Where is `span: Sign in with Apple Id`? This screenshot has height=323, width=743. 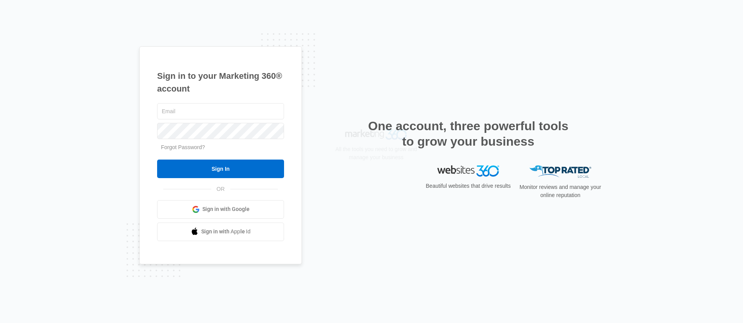
span: Sign in with Apple Id is located at coordinates (226, 232).